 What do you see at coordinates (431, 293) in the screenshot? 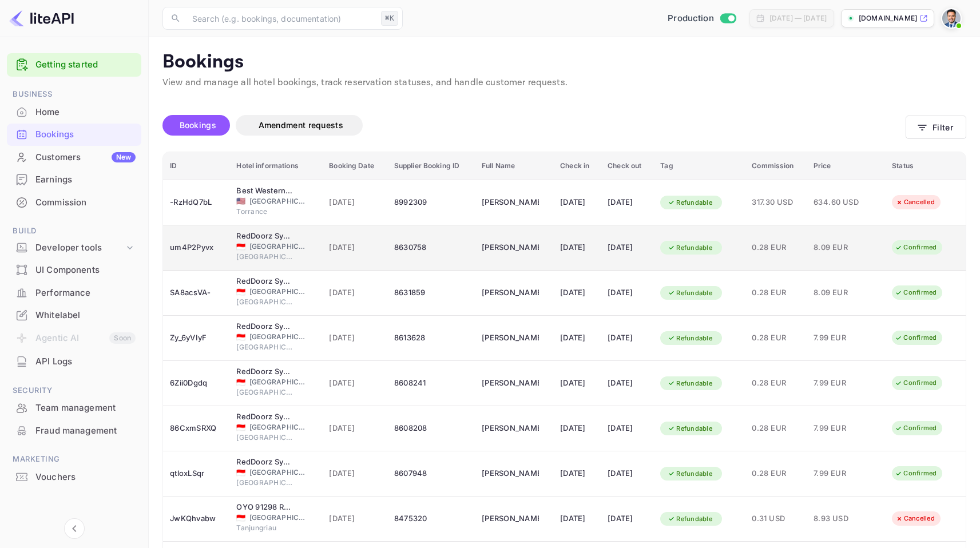
I see `div: 8631859` at bounding box center [431, 293].